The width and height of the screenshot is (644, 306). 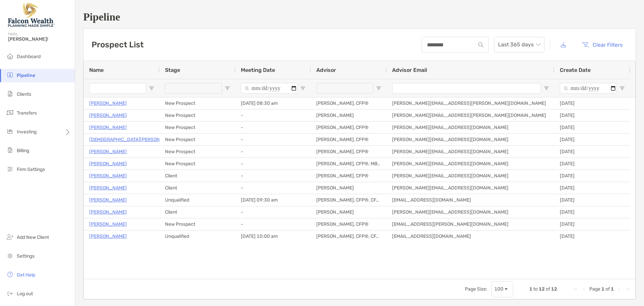 I want to click on span: 12, so click(x=555, y=288).